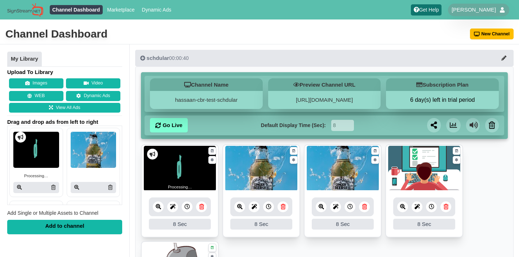 This screenshot has height=257, width=519. Describe the element at coordinates (25, 59) in the screenshot. I see `a: My Library` at that location.